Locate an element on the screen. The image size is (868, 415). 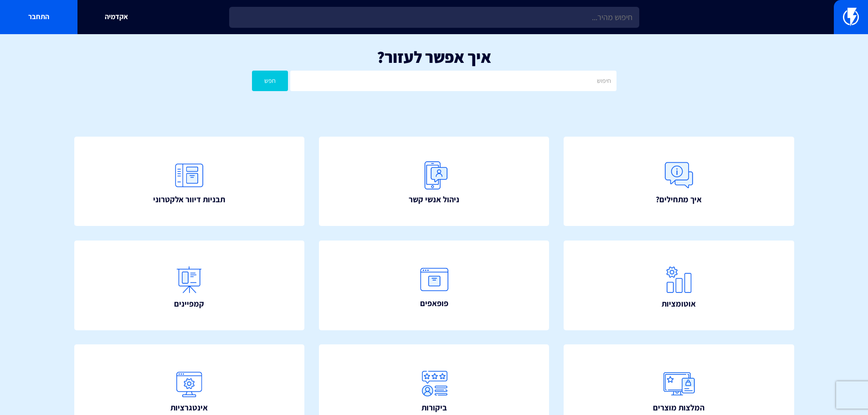
a: איך מתחילים? is located at coordinates (679, 181).